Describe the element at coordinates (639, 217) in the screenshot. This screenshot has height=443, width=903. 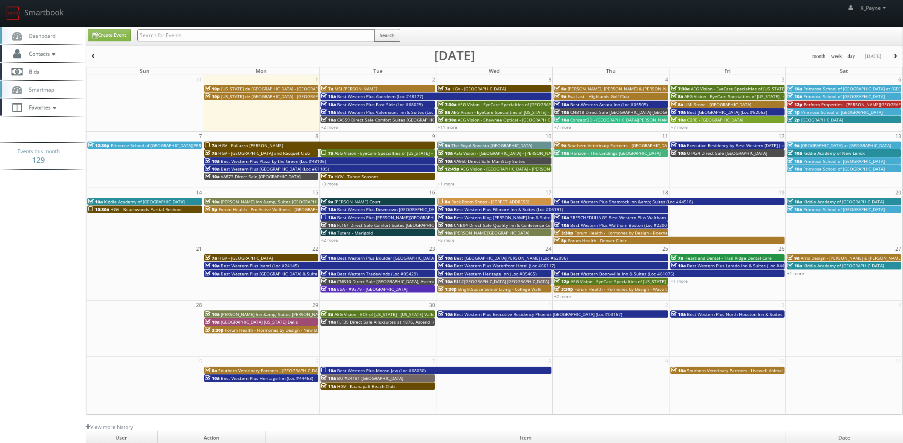
I see `span: *RESCHEDULING* Best Western Plus Waltham Boston (Loc #22009)` at that location.